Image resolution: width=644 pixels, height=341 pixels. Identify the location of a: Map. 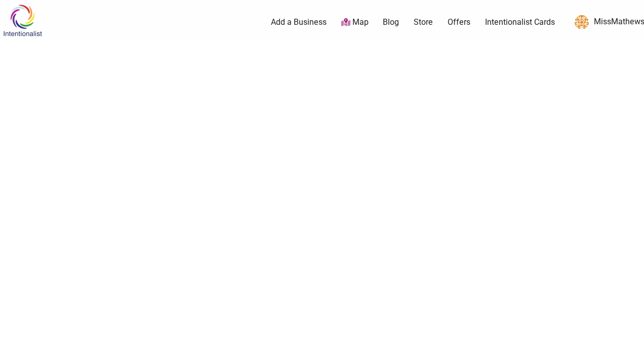
(355, 22).